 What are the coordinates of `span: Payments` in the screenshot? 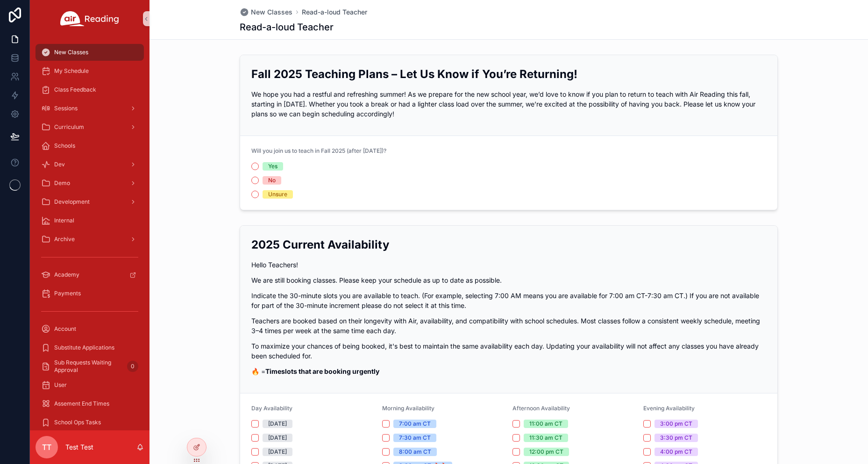 It's located at (68, 293).